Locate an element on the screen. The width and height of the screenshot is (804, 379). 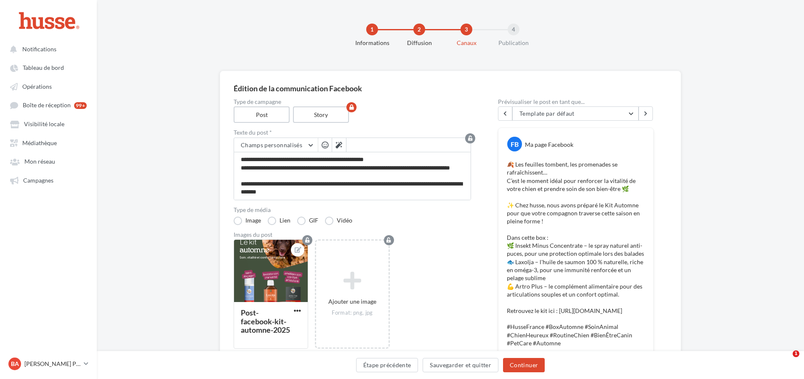
label: Story is located at coordinates (321, 115).